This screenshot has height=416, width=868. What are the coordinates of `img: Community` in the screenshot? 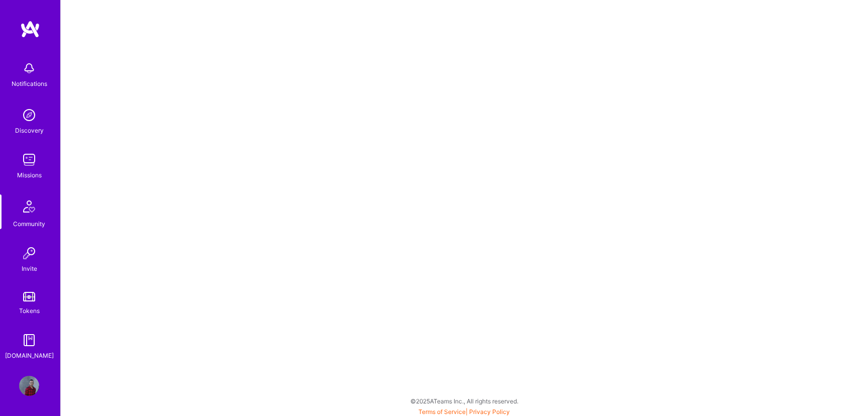 It's located at (29, 206).